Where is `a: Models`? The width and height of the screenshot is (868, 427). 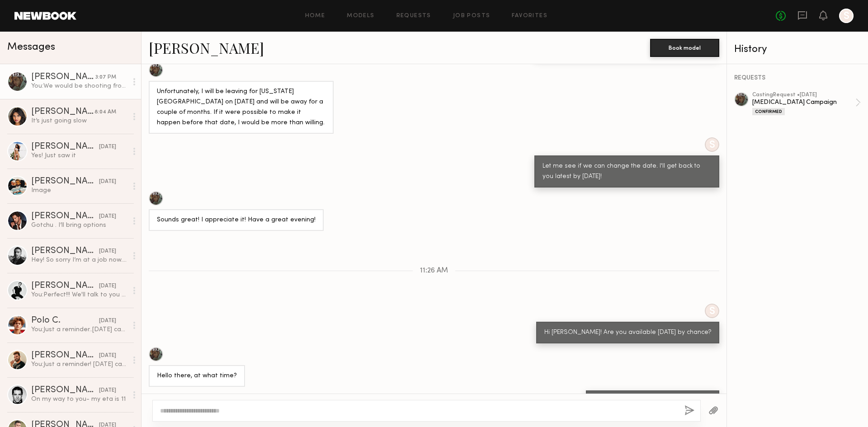
a: Models is located at coordinates (360, 16).